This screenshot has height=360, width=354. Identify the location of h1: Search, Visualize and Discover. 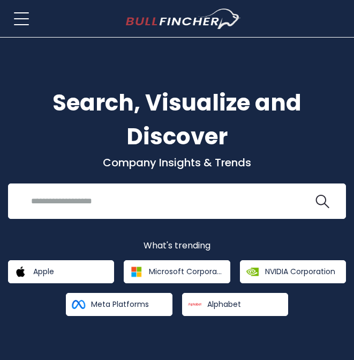
(177, 120).